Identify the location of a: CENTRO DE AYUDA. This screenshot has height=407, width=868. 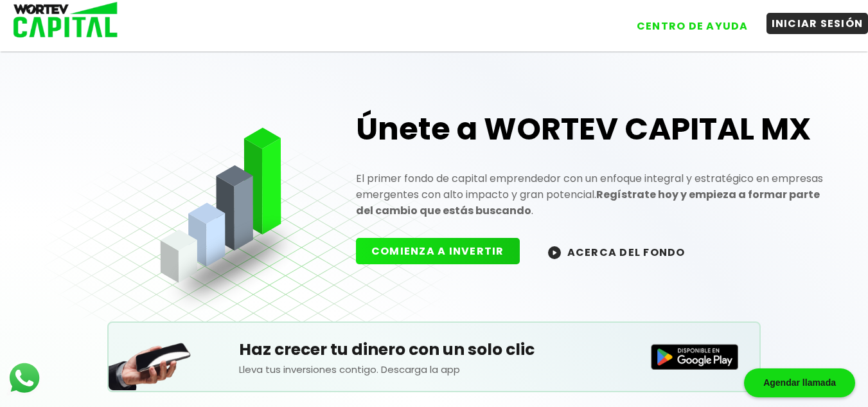
(686, 21).